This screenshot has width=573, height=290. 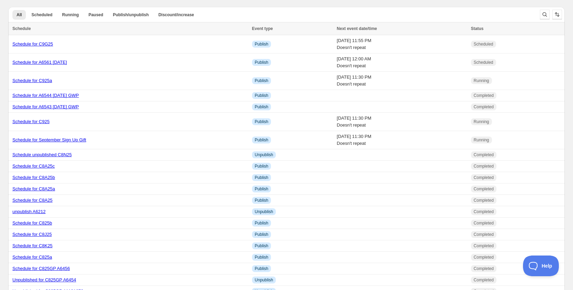 What do you see at coordinates (19, 15) in the screenshot?
I see `span: All` at bounding box center [19, 15].